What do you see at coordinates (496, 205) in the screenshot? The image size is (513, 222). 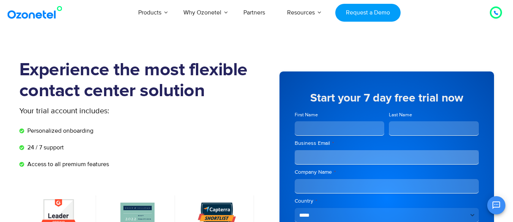 I see `button: Open chat` at bounding box center [496, 205].